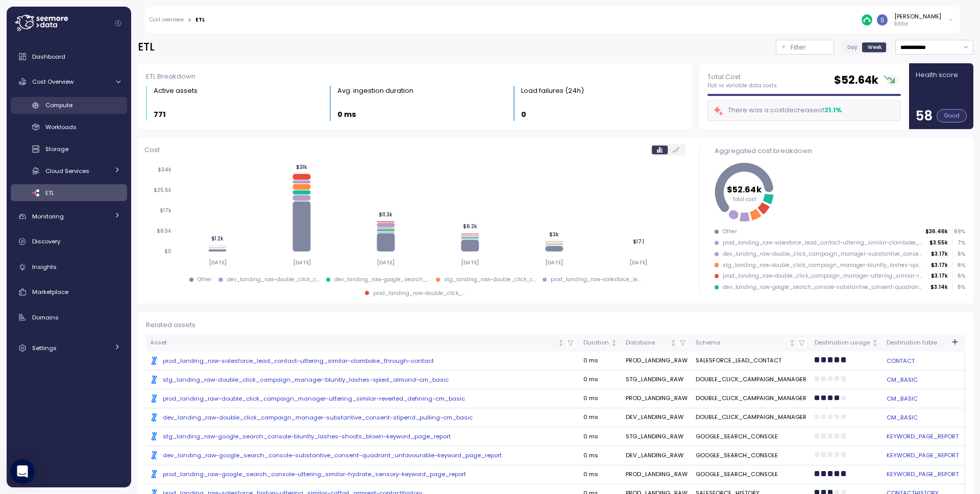 This screenshot has width=980, height=494. Describe the element at coordinates (840, 151) in the screenshot. I see `div: Aggregated cost breakdown` at that location.